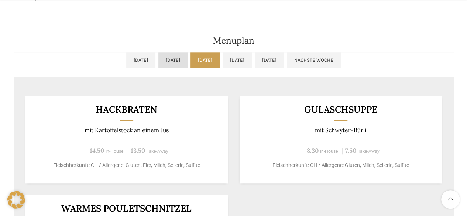 Image resolution: width=467 pixels, height=216 pixels. Describe the element at coordinates (350, 150) in the screenshot. I see `span: 7.50` at that location.